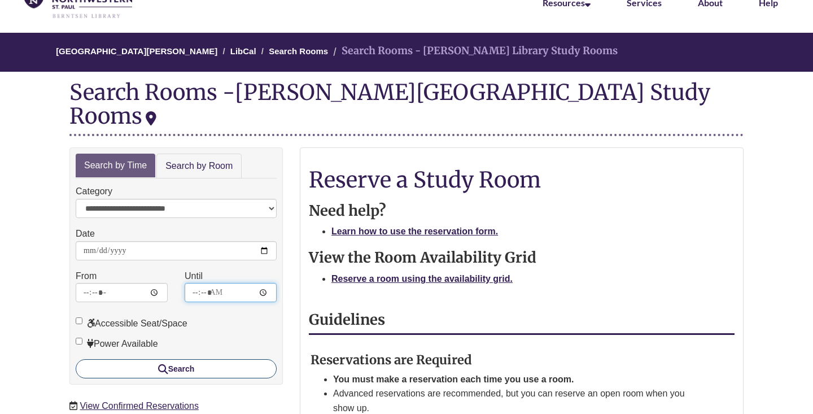  Describe the element at coordinates (117, 344) in the screenshot. I see `label: Power Available` at that location.